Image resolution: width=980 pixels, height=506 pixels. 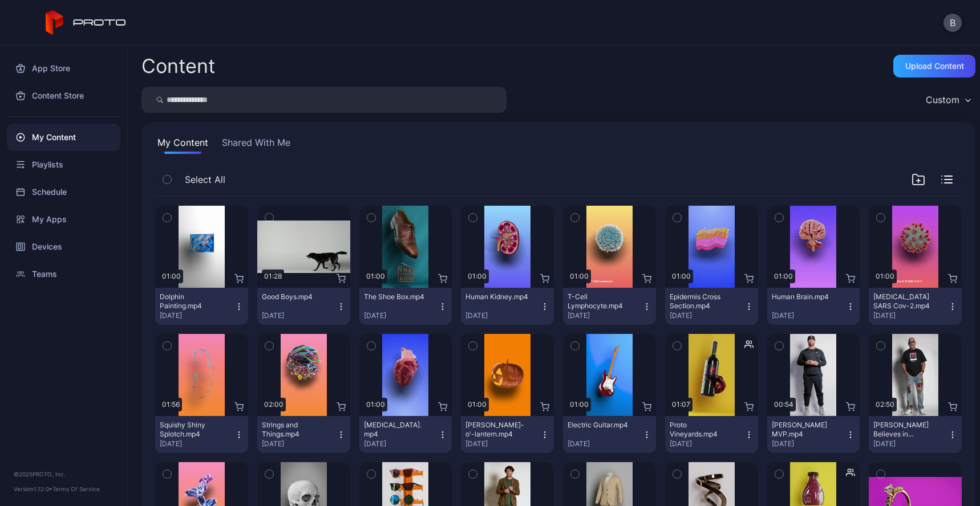 I want to click on div: © 2025 PROTO, Inc., so click(x=63, y=474).